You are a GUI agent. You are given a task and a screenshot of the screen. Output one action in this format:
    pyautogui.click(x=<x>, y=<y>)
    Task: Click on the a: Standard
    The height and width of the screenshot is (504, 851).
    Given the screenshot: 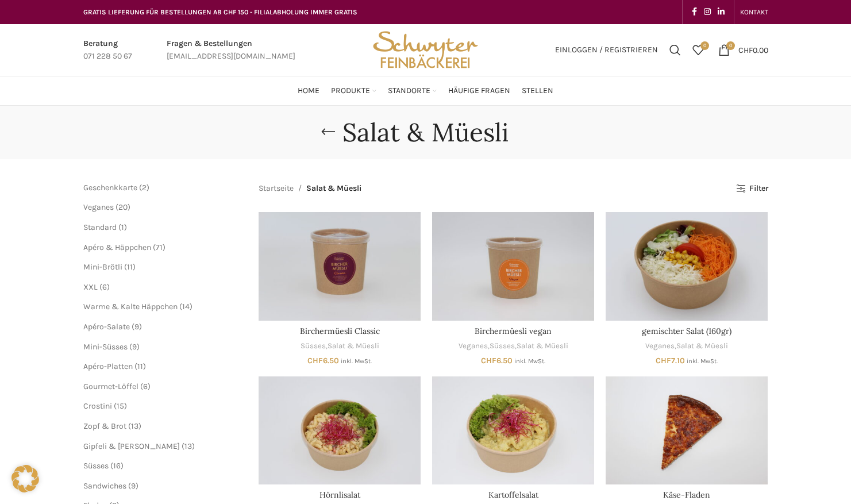 What is the action you would take?
    pyautogui.click(x=100, y=227)
    